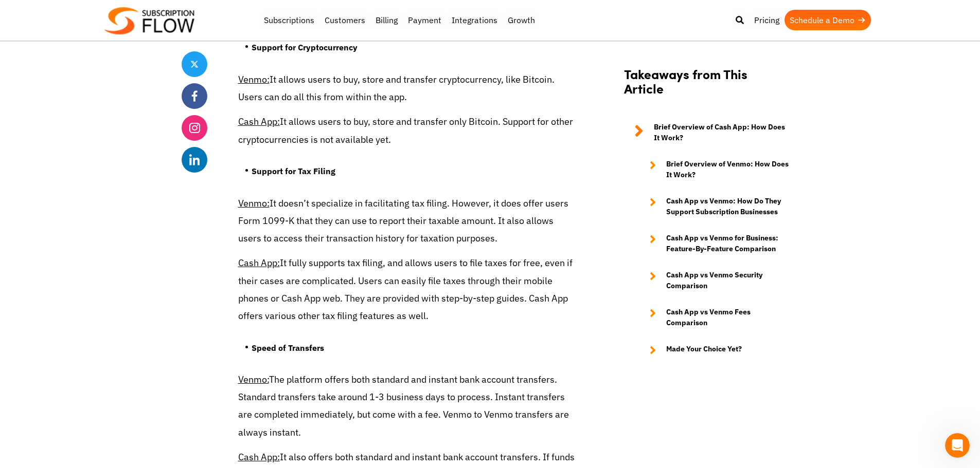 The image size is (980, 468). Describe the element at coordinates (408, 406) in the screenshot. I see `p: The platform offers both standard and instant bank account transfers. Standard transfers take aro...` at that location.